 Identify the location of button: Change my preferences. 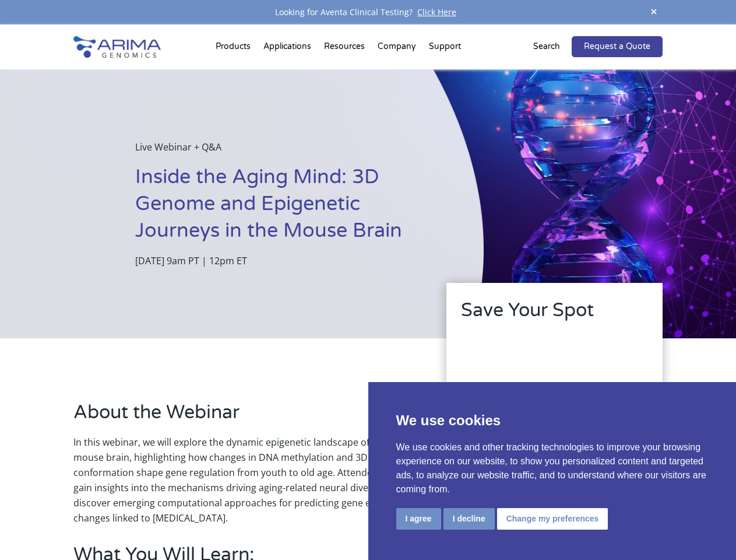
(553, 519).